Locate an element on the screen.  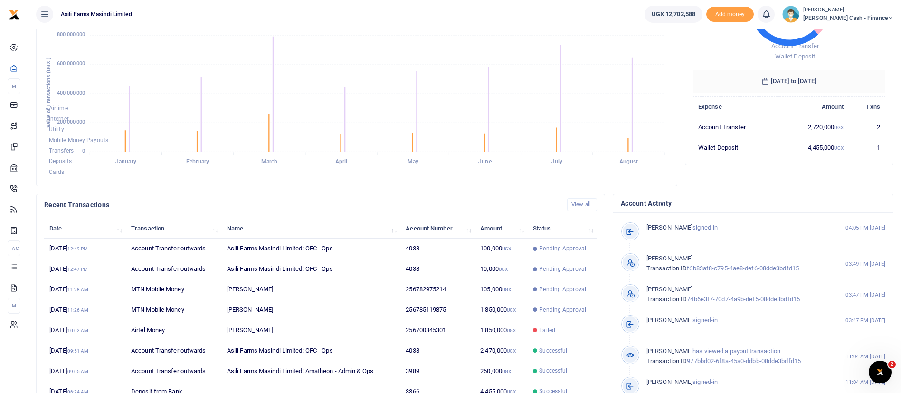
td: 4,455,000 is located at coordinates (814, 147).